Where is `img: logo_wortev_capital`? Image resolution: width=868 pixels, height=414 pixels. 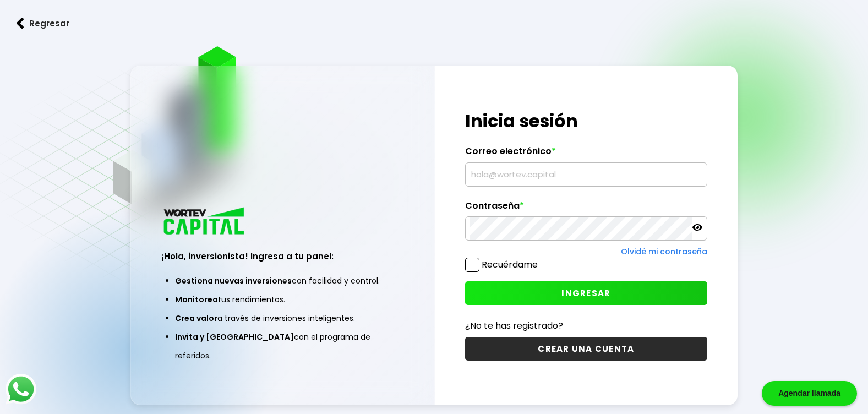
img: logo_wortev_capital is located at coordinates (205, 222).